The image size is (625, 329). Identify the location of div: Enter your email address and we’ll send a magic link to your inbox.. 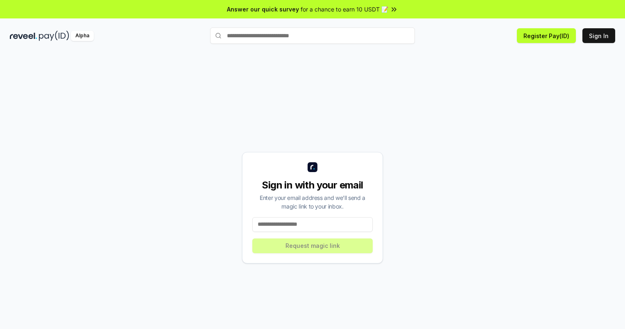
(313, 202).